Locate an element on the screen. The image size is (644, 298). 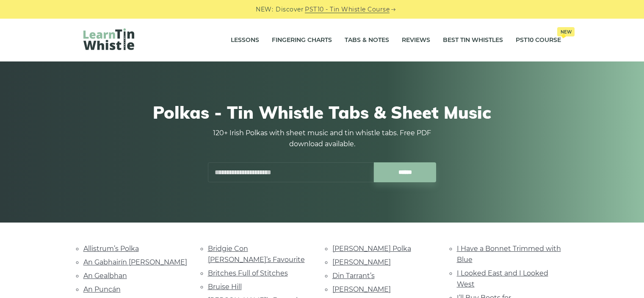
a: An Puncán is located at coordinates (102, 289).